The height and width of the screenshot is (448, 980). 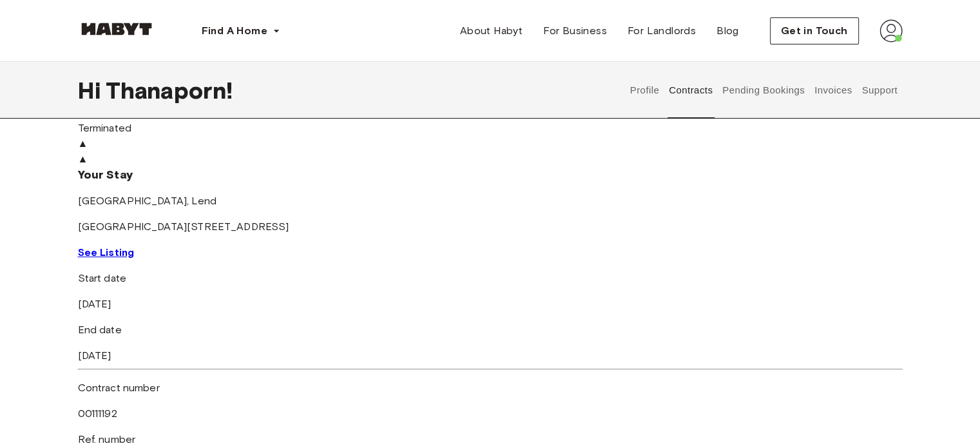 I want to click on span: Your Stay, so click(x=105, y=174).